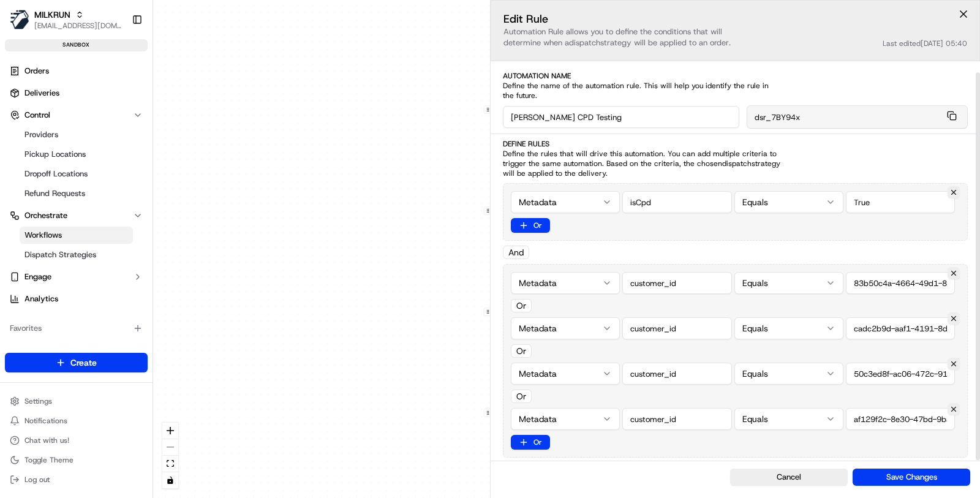 The image size is (980, 498). Describe the element at coordinates (38, 401) in the screenshot. I see `span: Settings` at that location.